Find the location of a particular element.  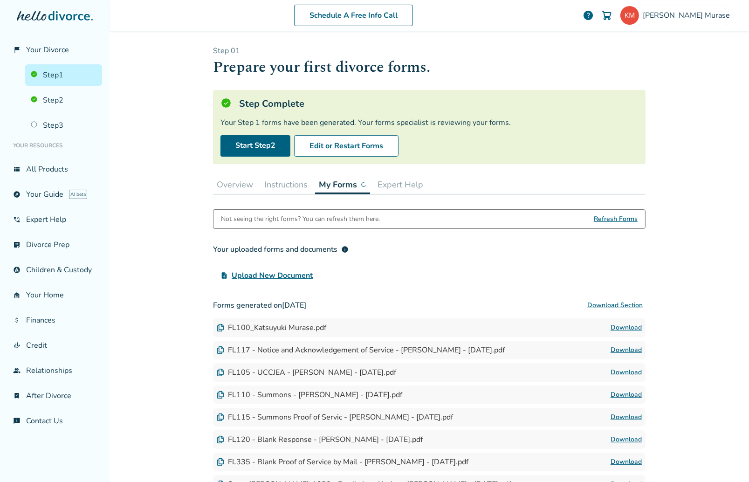

button: Download Section is located at coordinates (615, 305).